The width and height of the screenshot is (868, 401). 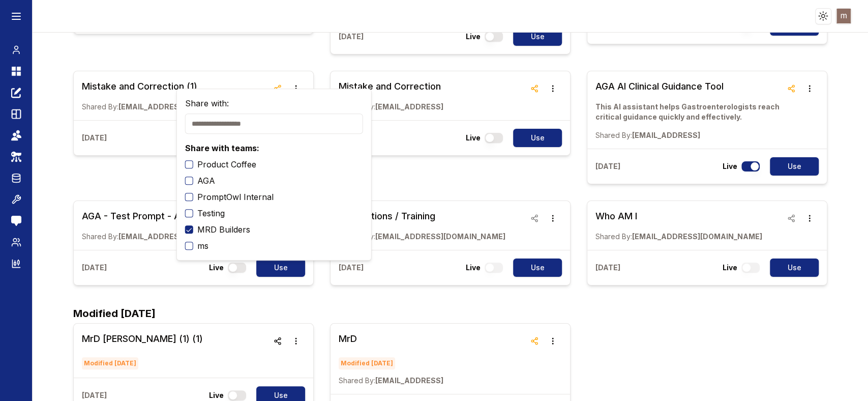 What do you see at coordinates (274, 103) in the screenshot?
I see `h4: Share with:` at bounding box center [274, 103].